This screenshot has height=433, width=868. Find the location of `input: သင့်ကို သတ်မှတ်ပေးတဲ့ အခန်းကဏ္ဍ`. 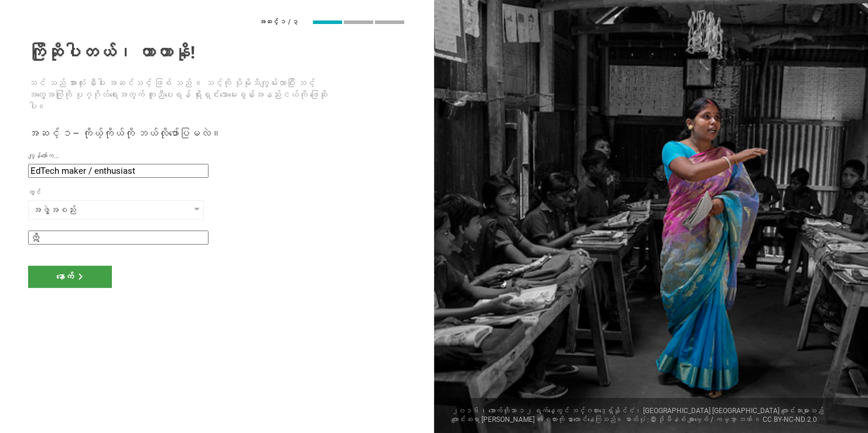

input: သင့်ကို သတ်မှတ်ပေးတဲ့ အခန်းကဏ္ဍ is located at coordinates (118, 171).